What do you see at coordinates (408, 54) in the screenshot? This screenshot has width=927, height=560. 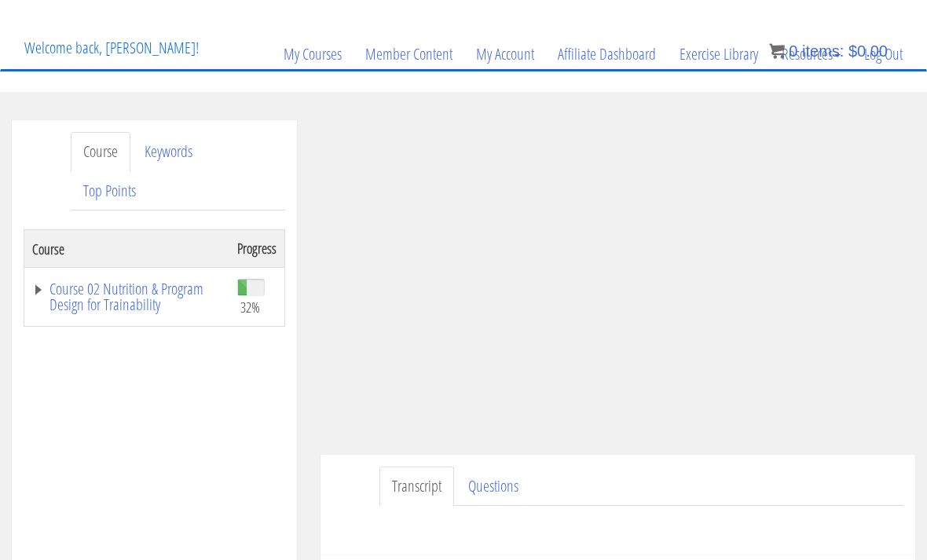 I see `a: Member Content` at bounding box center [408, 54].